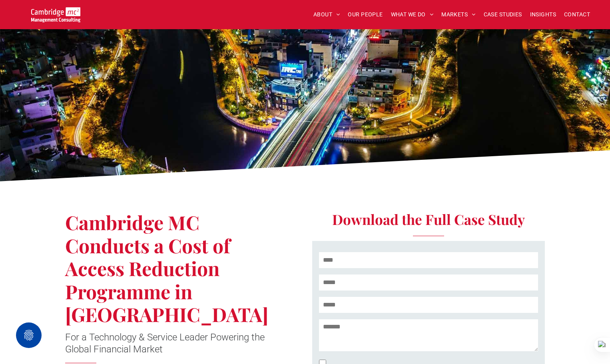 The width and height of the screenshot is (610, 364). What do you see at coordinates (503, 14) in the screenshot?
I see `a: CASE STUDIES` at bounding box center [503, 14].